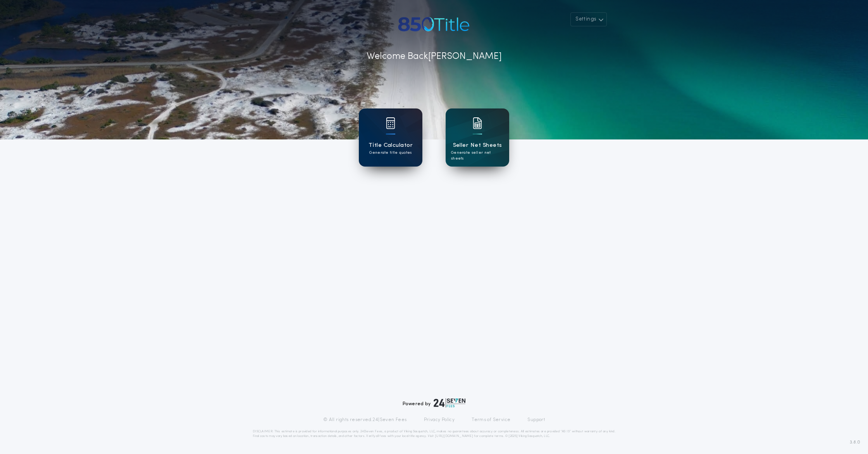 This screenshot has width=868, height=454. Describe the element at coordinates (439, 420) in the screenshot. I see `a: Privacy Policy` at that location.